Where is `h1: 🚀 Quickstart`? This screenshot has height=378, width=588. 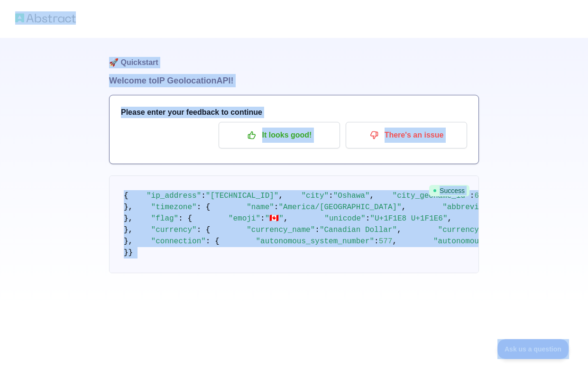 h1: 🚀 Quickstart is located at coordinates (294, 56).